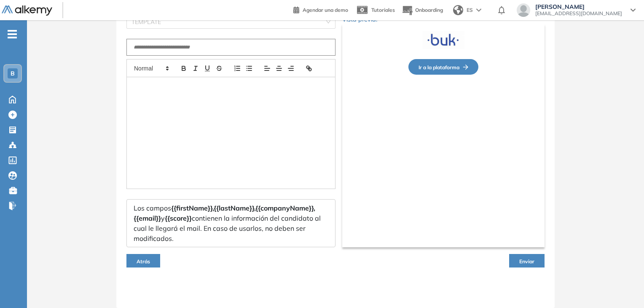 Image resolution: width=644 pixels, height=308 pixels. Describe the element at coordinates (527, 261) in the screenshot. I see `span: Enviar` at that location.